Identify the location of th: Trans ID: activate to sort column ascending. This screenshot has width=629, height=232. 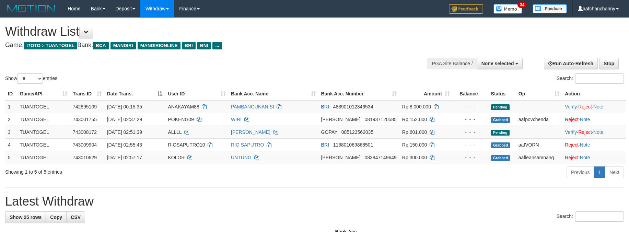
(87, 94).